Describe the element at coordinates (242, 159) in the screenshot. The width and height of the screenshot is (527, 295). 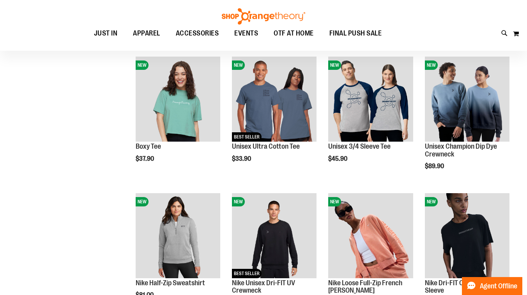
I see `span: $33.90` at that location.